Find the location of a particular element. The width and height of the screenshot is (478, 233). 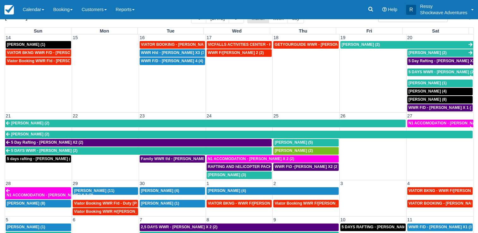

span: 10 is located at coordinates (343, 220).